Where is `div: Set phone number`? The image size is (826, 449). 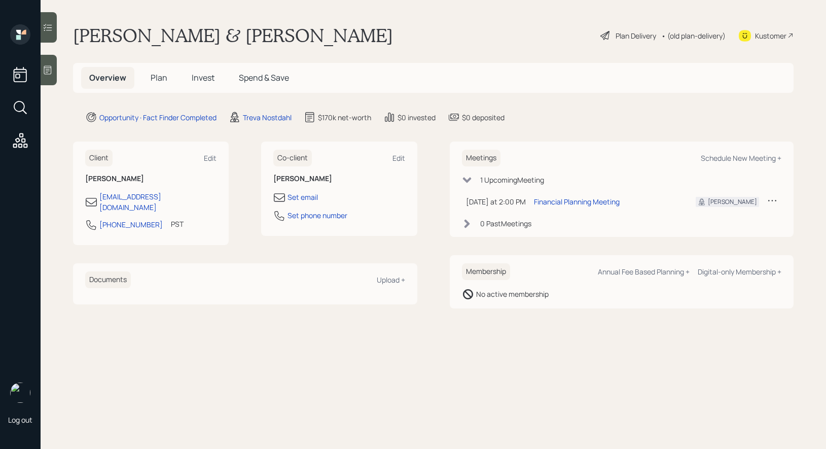 div: Set phone number is located at coordinates (317, 215).